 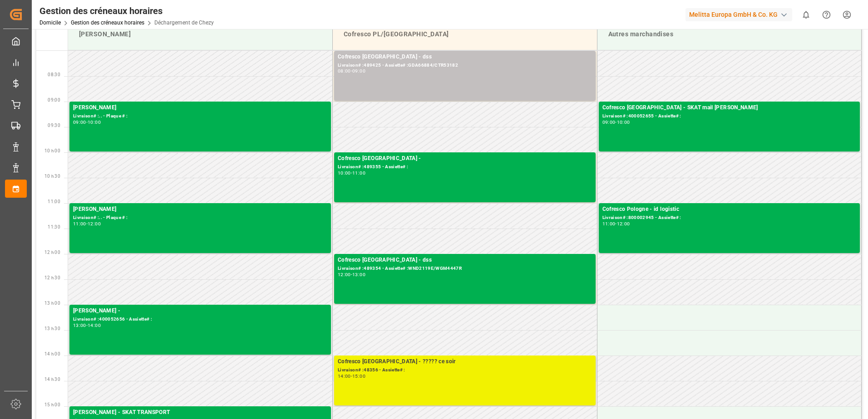 What do you see at coordinates (730, 218) in the screenshot?
I see `div: Livraison# :800002945 - Assiette# :` at bounding box center [730, 218].